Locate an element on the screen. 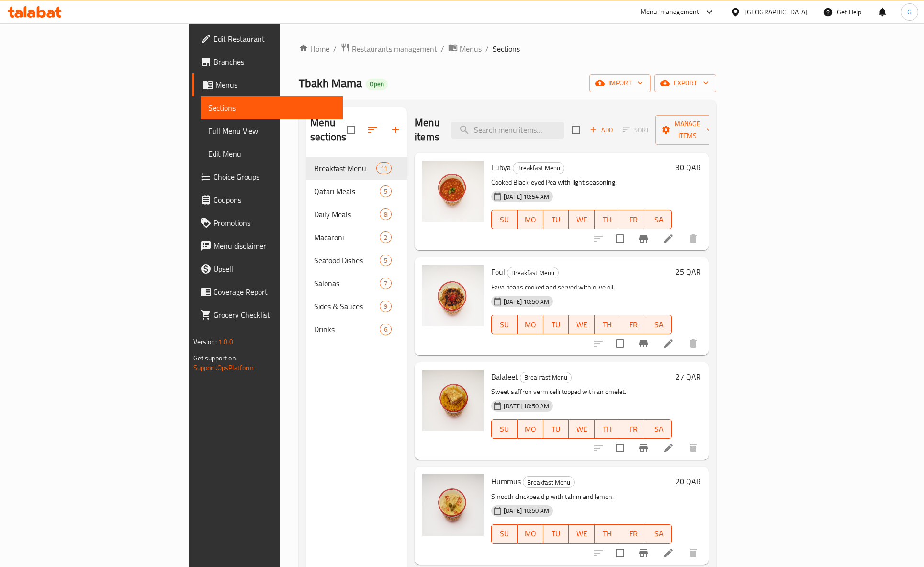 The height and width of the screenshot is (567, 924). h2: Menu items is located at coordinates (427, 130).